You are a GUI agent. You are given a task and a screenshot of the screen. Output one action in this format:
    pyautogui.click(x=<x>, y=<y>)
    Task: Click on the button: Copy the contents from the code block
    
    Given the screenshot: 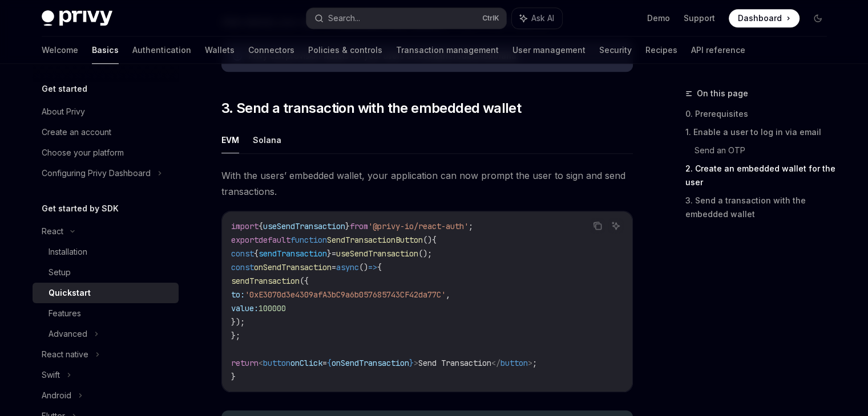 What is the action you would take?
    pyautogui.click(x=597, y=226)
    